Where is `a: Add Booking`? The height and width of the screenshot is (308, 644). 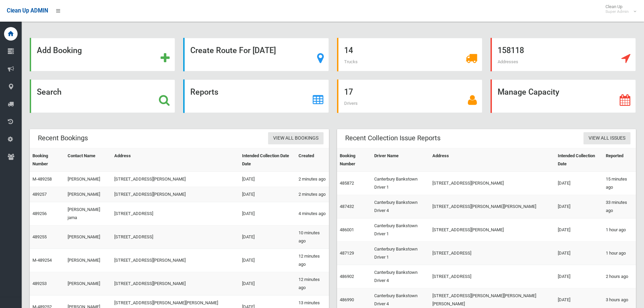
a: Add Booking is located at coordinates (102, 54).